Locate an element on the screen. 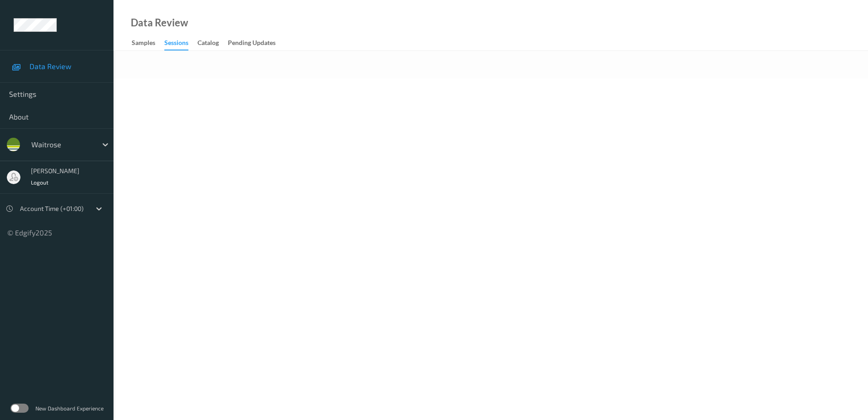 This screenshot has width=868, height=420. div: Data Review is located at coordinates (159, 23).